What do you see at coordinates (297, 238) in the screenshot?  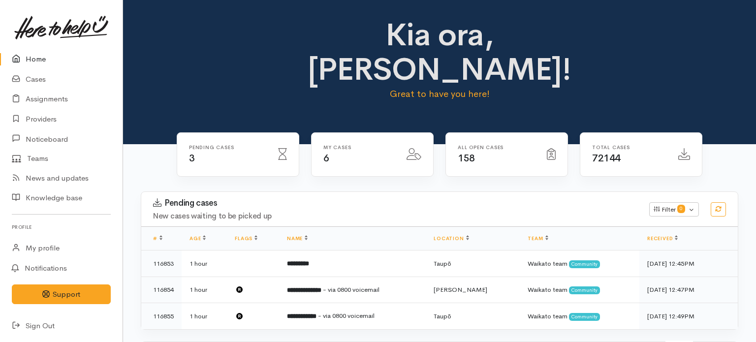 I see `a: Name` at bounding box center [297, 238].